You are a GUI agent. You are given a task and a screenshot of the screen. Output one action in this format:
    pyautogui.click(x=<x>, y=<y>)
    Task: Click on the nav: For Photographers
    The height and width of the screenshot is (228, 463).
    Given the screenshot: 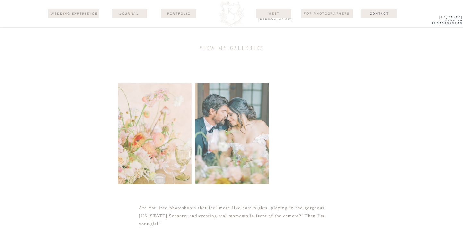 What is the action you would take?
    pyautogui.click(x=327, y=13)
    